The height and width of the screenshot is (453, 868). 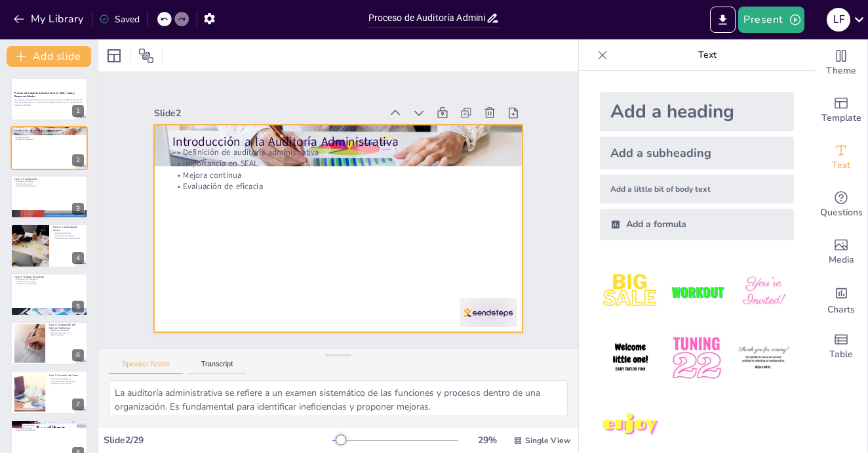 What do you see at coordinates (66, 330) in the screenshot?
I see `p: Redacción de hallazgos` at bounding box center [66, 330].